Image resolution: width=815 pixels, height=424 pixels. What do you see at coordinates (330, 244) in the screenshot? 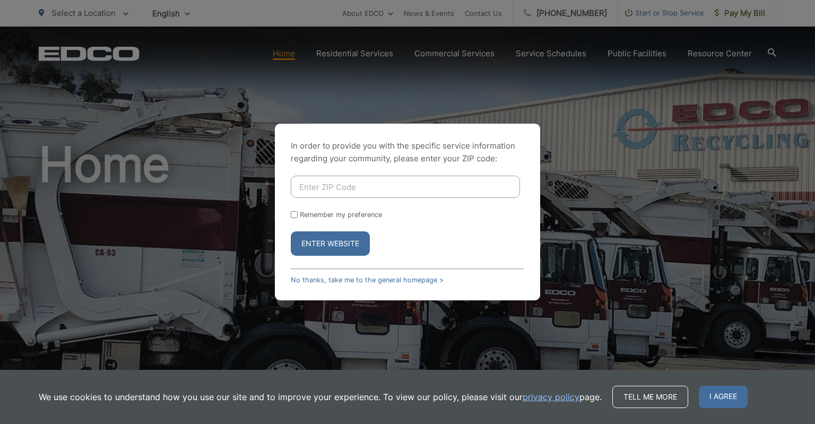
I see `button: Enter Website` at bounding box center [330, 244].